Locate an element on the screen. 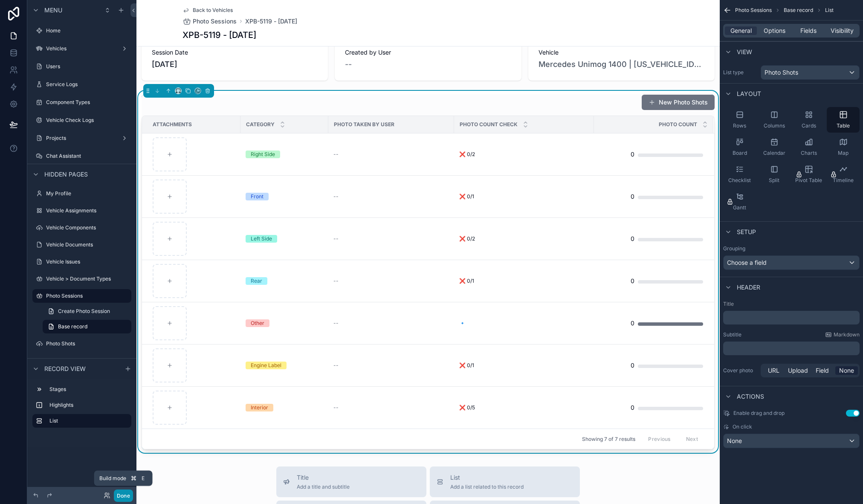  span: Map is located at coordinates (843, 153).